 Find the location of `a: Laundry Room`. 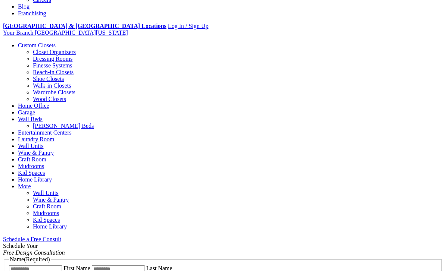

a: Laundry Room is located at coordinates (36, 139).